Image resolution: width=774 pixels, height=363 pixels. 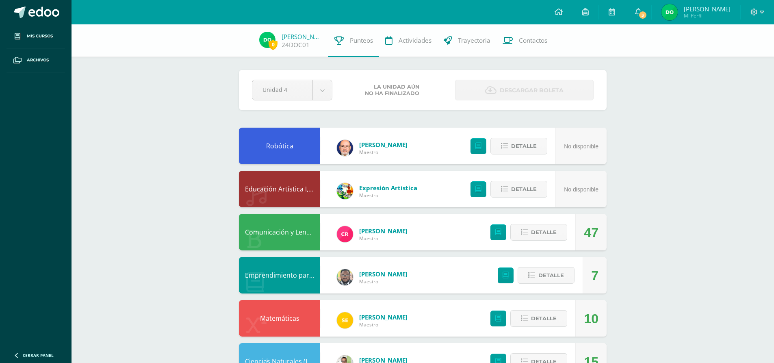 What do you see at coordinates (408, 41) in the screenshot?
I see `a: Actividades` at bounding box center [408, 41].